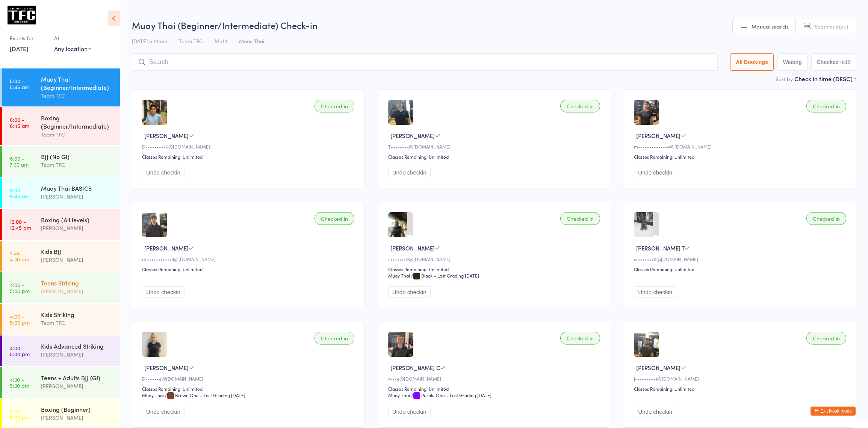 The height and width of the screenshot is (428, 868). What do you see at coordinates (221, 41) in the screenshot?
I see `span: Mat 1` at bounding box center [221, 41].